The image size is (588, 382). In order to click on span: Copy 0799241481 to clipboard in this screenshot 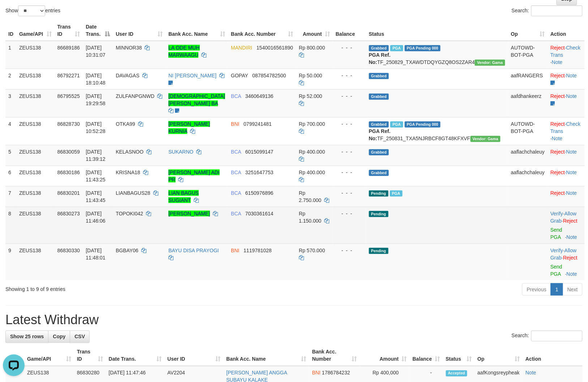, I will do `click(258, 124)`.